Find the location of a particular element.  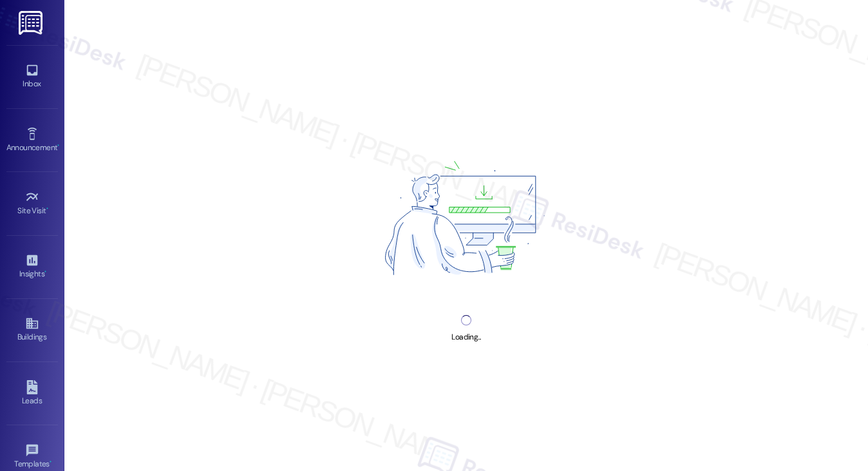

a: Buildings is located at coordinates (32, 330).